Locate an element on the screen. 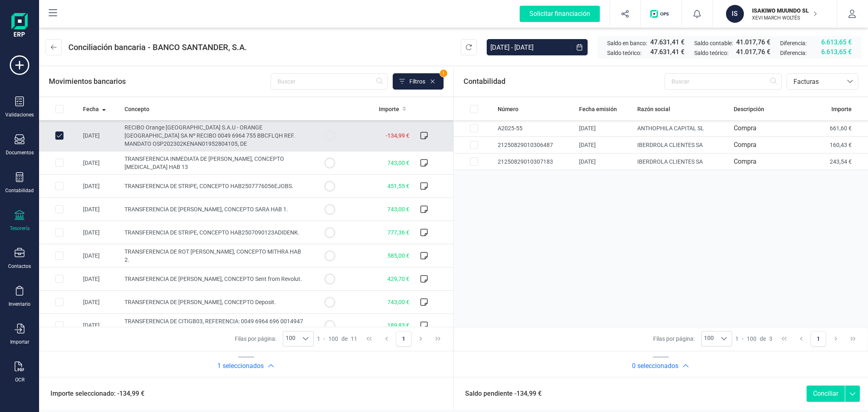 The image size is (868, 412). p: ISAKIWO MUUNDO SL is located at coordinates (785, 11).